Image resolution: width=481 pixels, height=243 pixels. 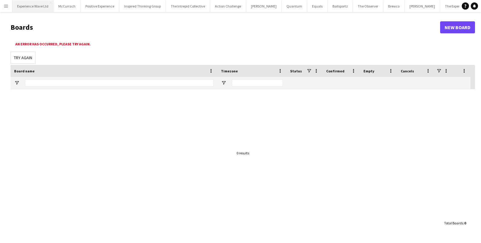 I want to click on button: McCurrach, so click(x=67, y=6).